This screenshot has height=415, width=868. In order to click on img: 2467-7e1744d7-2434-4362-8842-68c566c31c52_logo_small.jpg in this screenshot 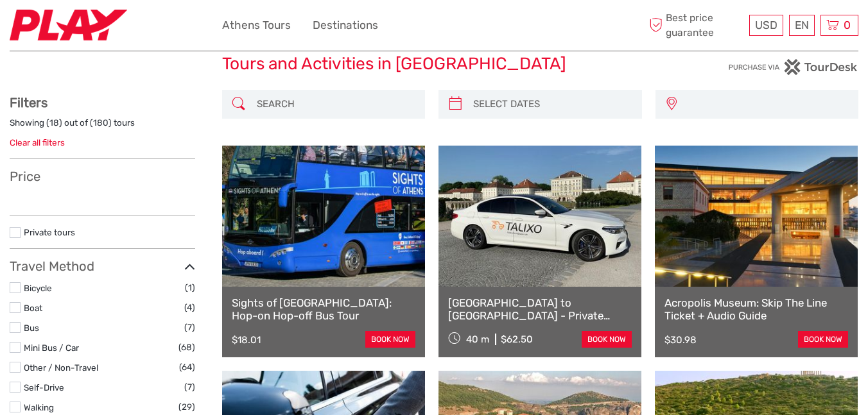, I will do `click(68, 25)`.